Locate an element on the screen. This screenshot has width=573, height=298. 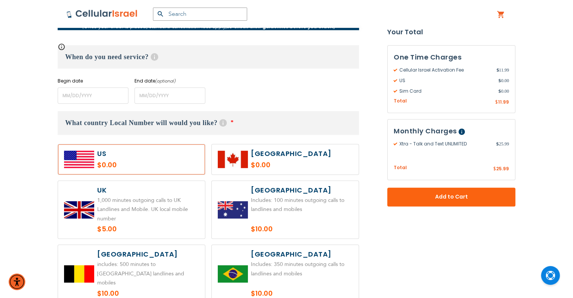
span: US is located at coordinates (446, 81).